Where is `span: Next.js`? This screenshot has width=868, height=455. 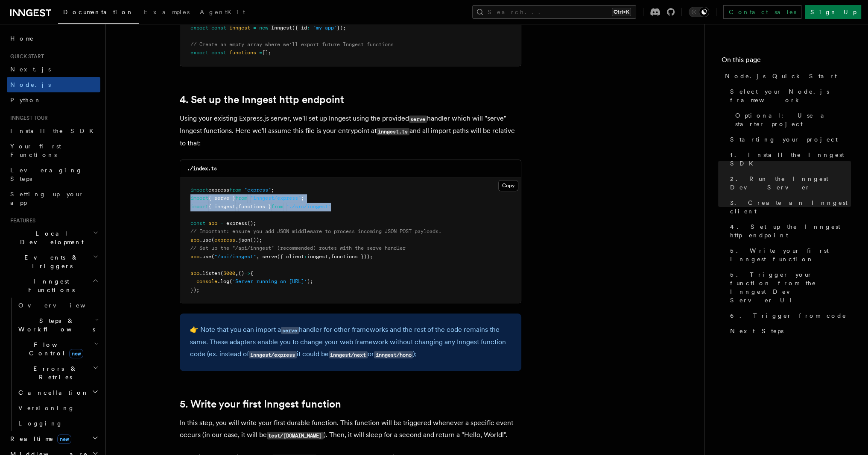
span: Next.js is located at coordinates (30, 69).